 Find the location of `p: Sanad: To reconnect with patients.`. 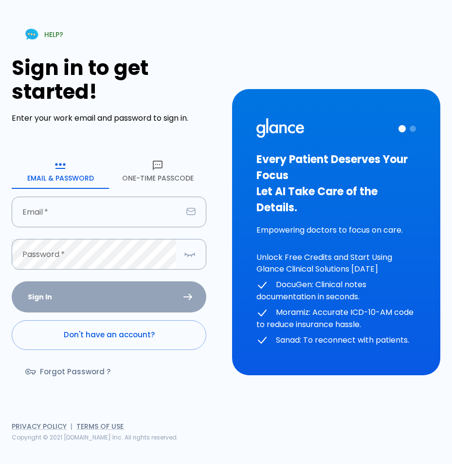

p: Sanad: To reconnect with patients. is located at coordinates (336, 340).